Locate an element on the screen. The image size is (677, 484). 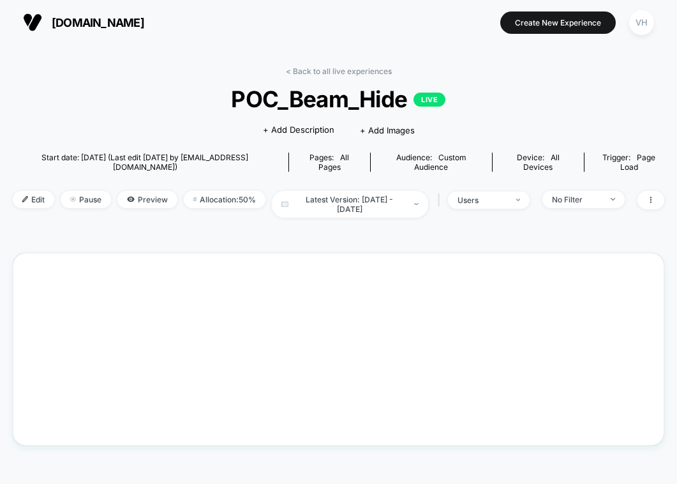
span: + Add Description is located at coordinates (299, 130).